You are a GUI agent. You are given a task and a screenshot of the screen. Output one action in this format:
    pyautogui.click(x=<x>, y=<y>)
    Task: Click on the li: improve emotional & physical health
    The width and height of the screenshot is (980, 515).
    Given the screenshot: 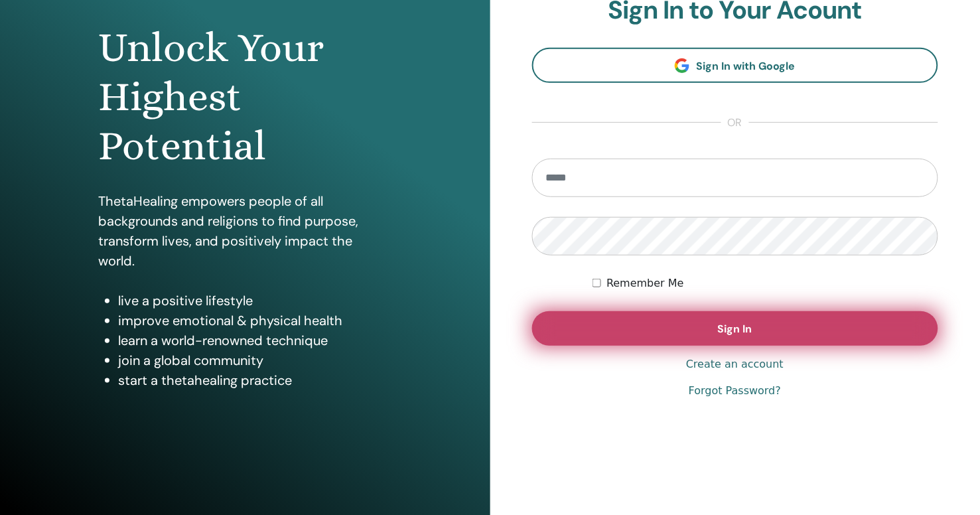 What is the action you would take?
    pyautogui.click(x=255, y=321)
    